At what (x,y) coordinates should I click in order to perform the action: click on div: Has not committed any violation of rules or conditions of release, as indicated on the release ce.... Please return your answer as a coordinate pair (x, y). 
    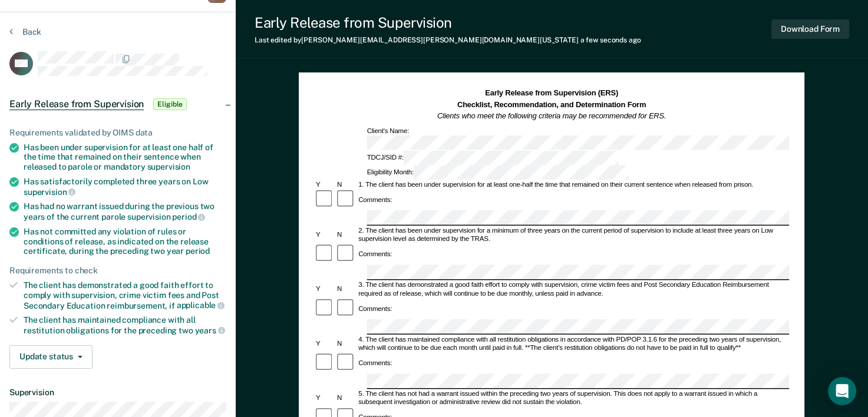
    Looking at the image, I should click on (125, 242).